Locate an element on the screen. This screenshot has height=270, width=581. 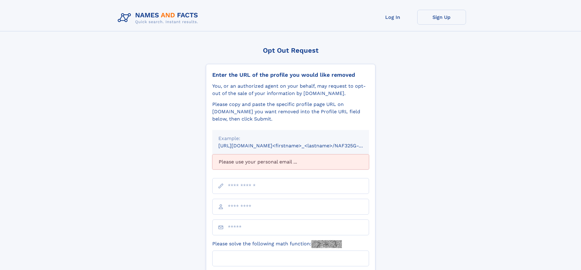
div: Enter the URL of the profile you would like removed is located at coordinates (291, 75).